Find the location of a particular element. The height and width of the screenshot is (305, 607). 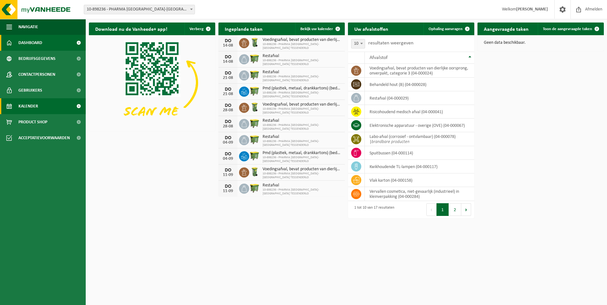

span: Contactpersonen is located at coordinates (37, 75).